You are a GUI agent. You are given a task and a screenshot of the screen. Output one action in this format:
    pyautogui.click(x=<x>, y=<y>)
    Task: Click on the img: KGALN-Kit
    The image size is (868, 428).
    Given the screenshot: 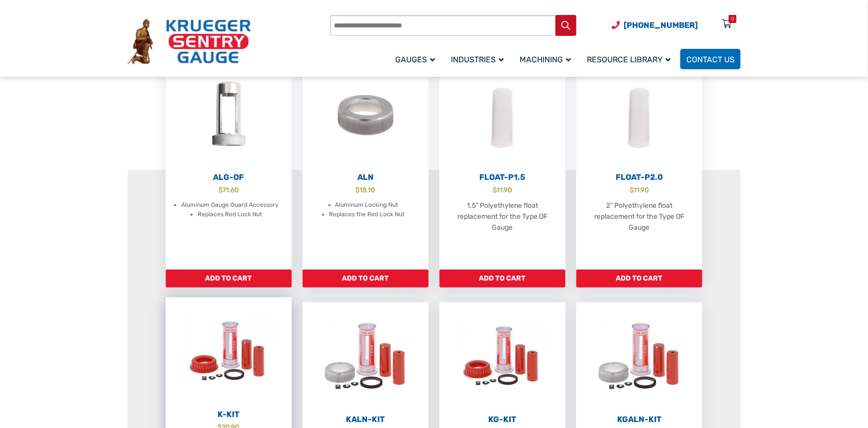 What is the action you would take?
    pyautogui.click(x=639, y=357)
    